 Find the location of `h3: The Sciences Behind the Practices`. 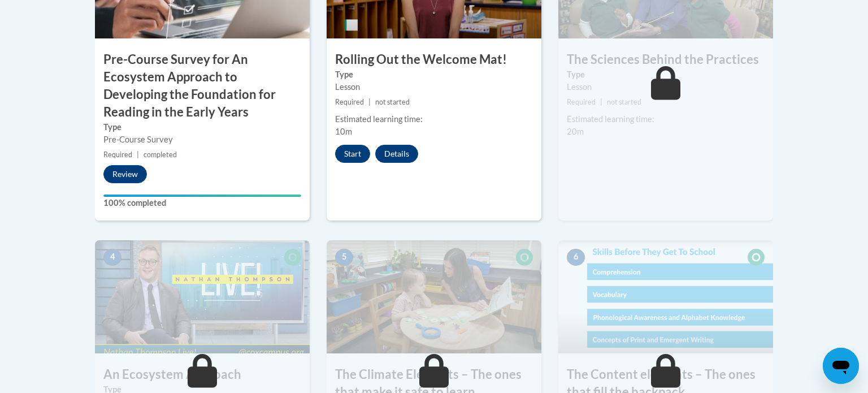

h3: The Sciences Behind the Practices is located at coordinates (665, 59).